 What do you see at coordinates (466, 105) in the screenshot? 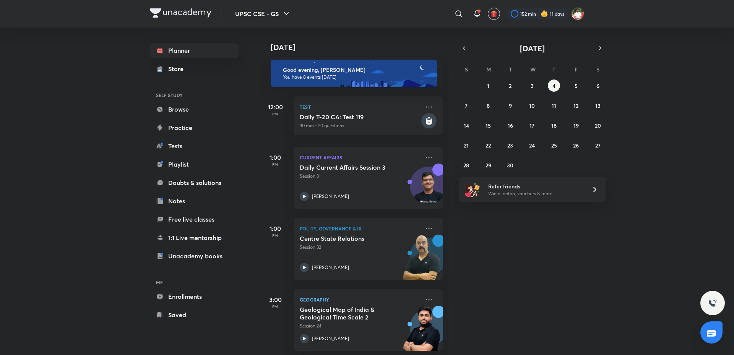
I see `button: September 7, 2025` at bounding box center [466, 105].